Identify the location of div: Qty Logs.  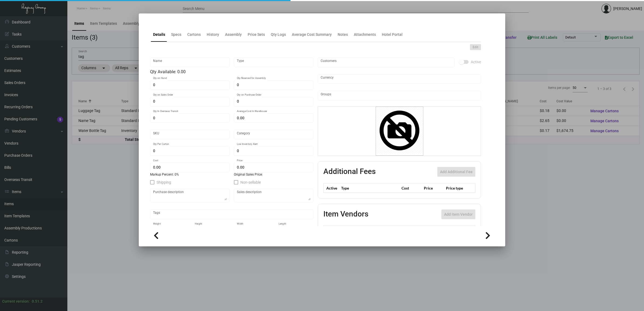
(278, 34).